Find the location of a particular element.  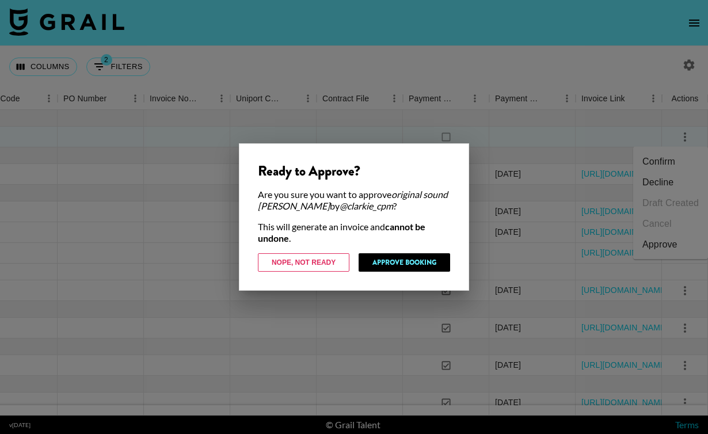

button: Nope, Not Ready is located at coordinates (303, 262).